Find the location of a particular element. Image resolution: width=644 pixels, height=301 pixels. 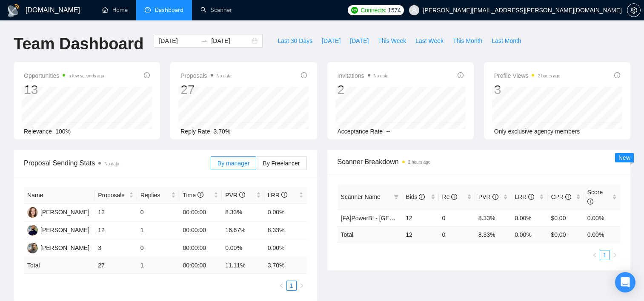

div: 3 is located at coordinates (527, 90).